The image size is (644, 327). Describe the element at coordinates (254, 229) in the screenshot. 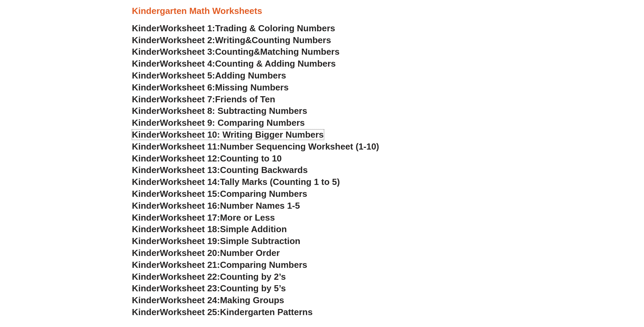

I see `span: Simple Addition` at that location.